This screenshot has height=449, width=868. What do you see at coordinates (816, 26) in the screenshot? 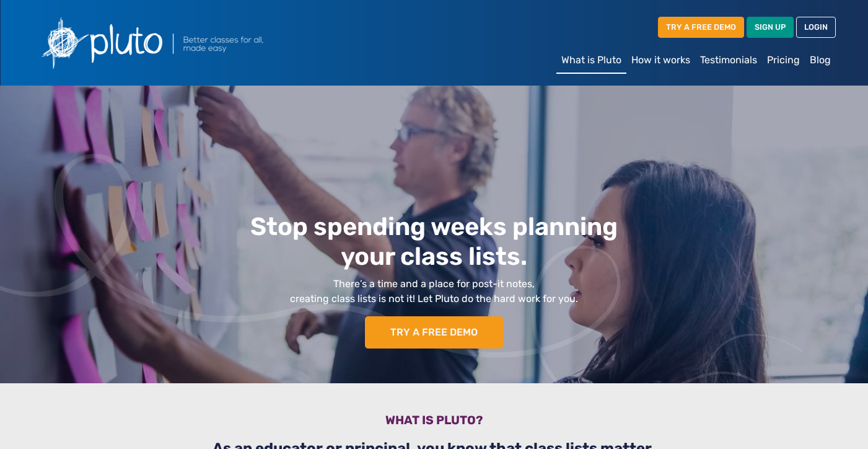
I see `a: LOGIN` at bounding box center [816, 26].